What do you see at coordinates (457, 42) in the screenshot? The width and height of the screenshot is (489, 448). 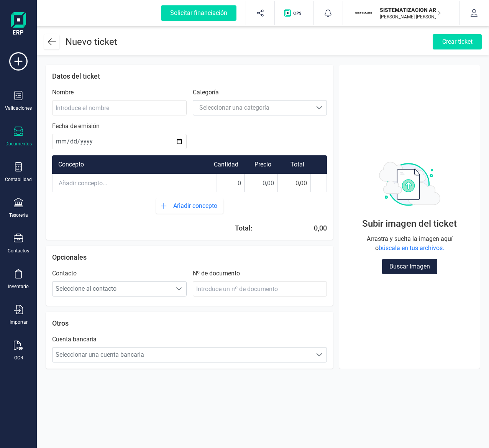 I see `div: Crear ticket` at bounding box center [457, 42].